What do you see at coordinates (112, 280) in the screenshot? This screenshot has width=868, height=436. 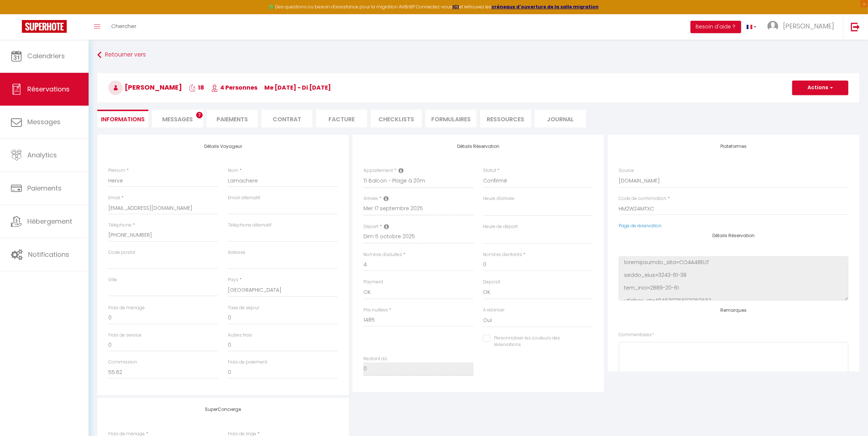 I see `label: Ville` at bounding box center [112, 280].